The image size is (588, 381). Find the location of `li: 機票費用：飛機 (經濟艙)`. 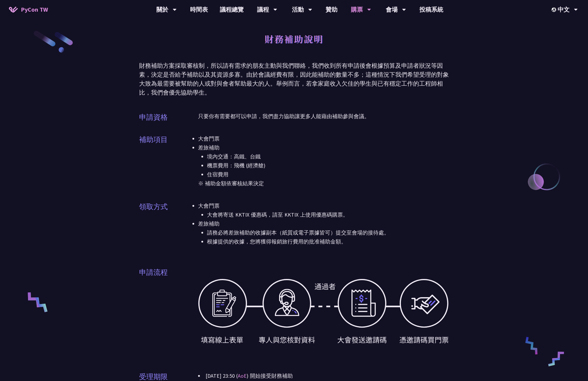

li: 機票費用：飛機 (經濟艙) is located at coordinates (328, 166).